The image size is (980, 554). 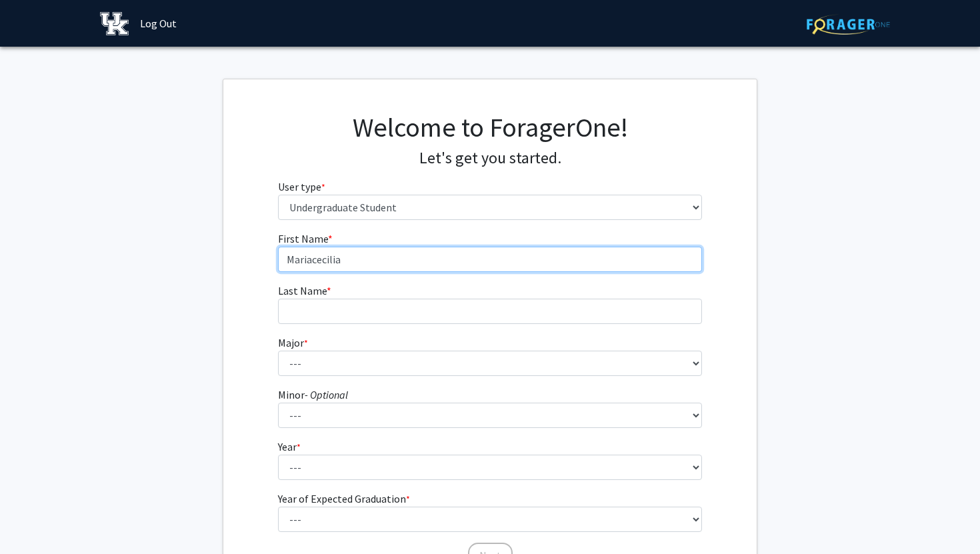 What do you see at coordinates (303, 239) in the screenshot?
I see `span: First Name` at bounding box center [303, 239].